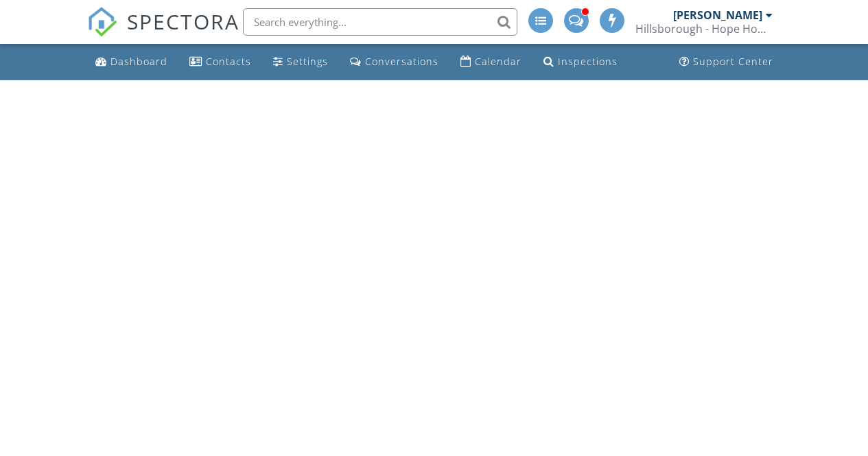 The height and width of the screenshot is (456, 868). What do you see at coordinates (581, 62) in the screenshot?
I see `a: Inspections` at bounding box center [581, 62].